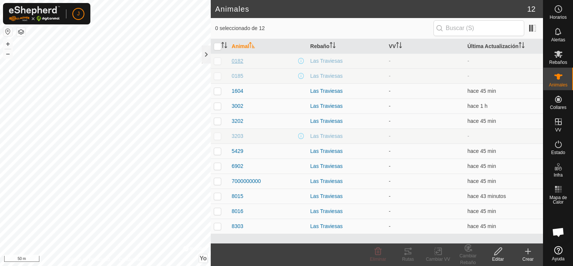 Image resolution: width=573 pixels, height=266 pixels. I want to click on button: Yo, so click(203, 258).